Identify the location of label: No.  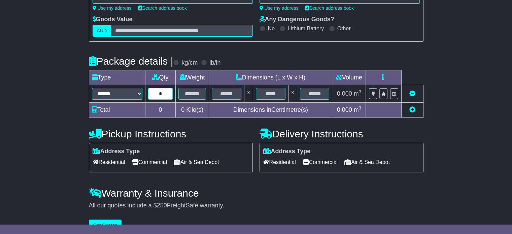
(271, 28).